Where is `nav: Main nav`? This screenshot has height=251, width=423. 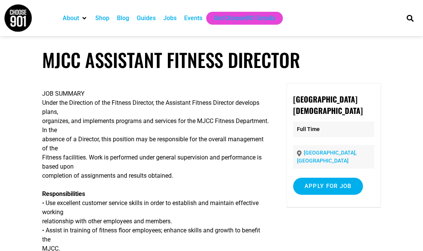
nav: Main nav is located at coordinates (227, 18).